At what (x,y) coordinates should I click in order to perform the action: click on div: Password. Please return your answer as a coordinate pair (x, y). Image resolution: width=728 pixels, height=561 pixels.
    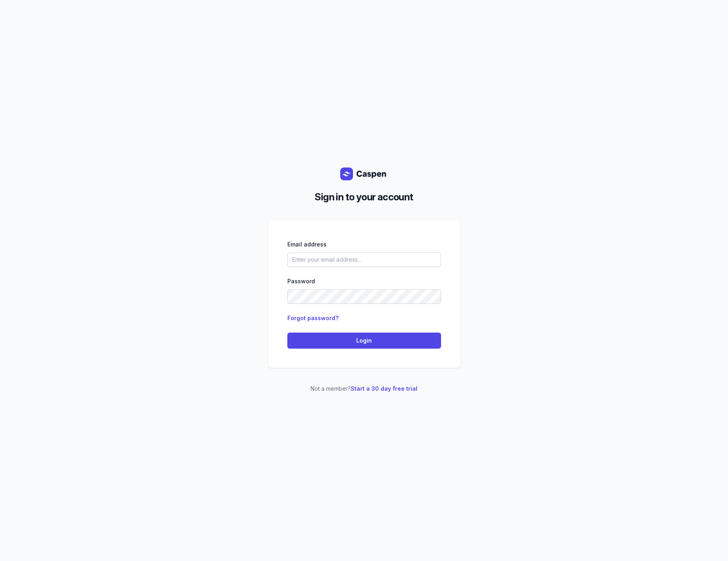
    Looking at the image, I should click on (365, 281).